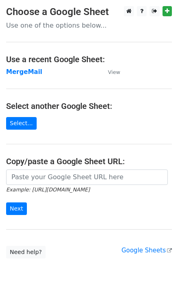 The width and height of the screenshot is (178, 291). Describe the element at coordinates (110, 72) in the screenshot. I see `a: View` at that location.